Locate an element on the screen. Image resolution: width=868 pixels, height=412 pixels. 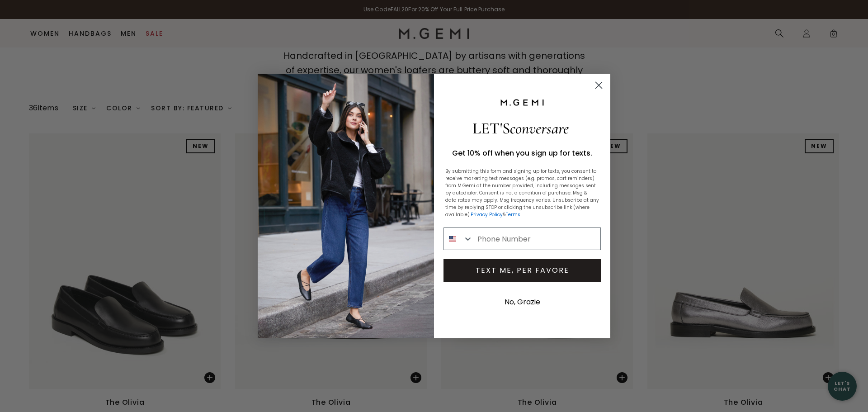
img: United States is located at coordinates (453, 239).